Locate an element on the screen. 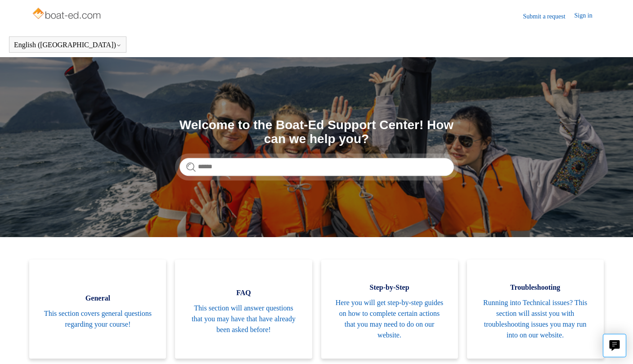  span: Troubleshooting is located at coordinates (535, 288).